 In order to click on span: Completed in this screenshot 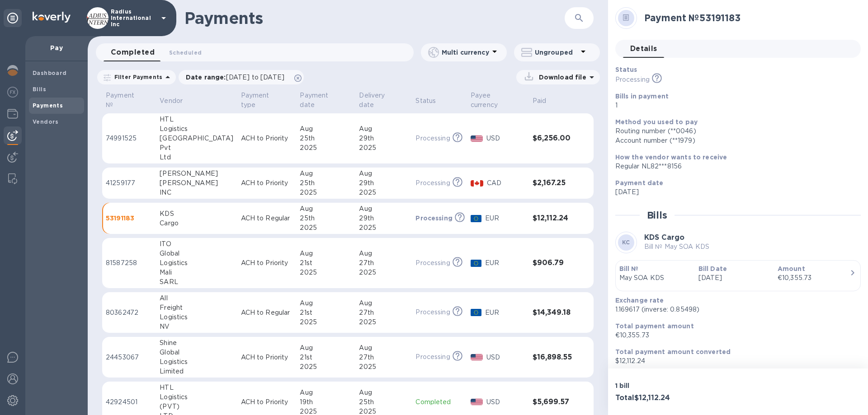, I will do `click(133, 52)`.